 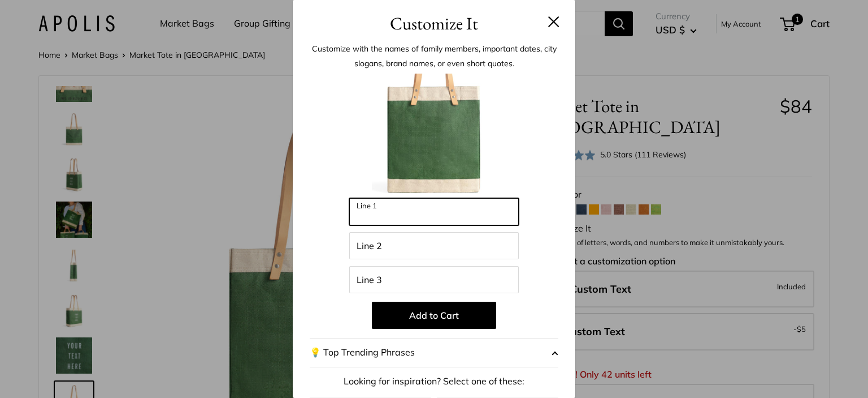 What do you see at coordinates (434, 23) in the screenshot?
I see `h3: Customize It` at bounding box center [434, 23].